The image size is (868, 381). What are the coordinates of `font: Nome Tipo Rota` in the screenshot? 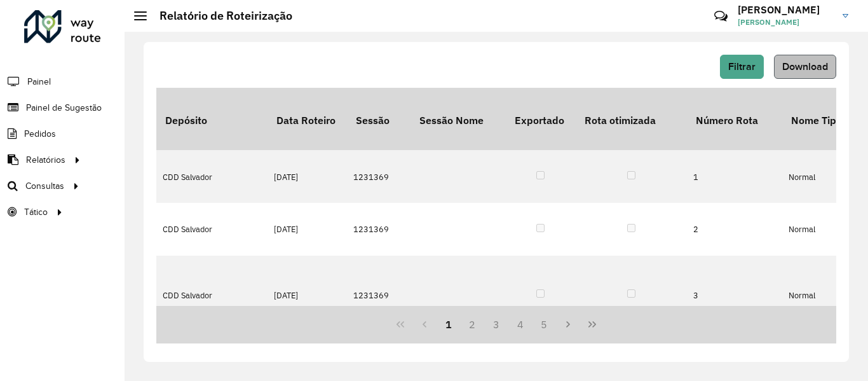 It's located at (829, 120).